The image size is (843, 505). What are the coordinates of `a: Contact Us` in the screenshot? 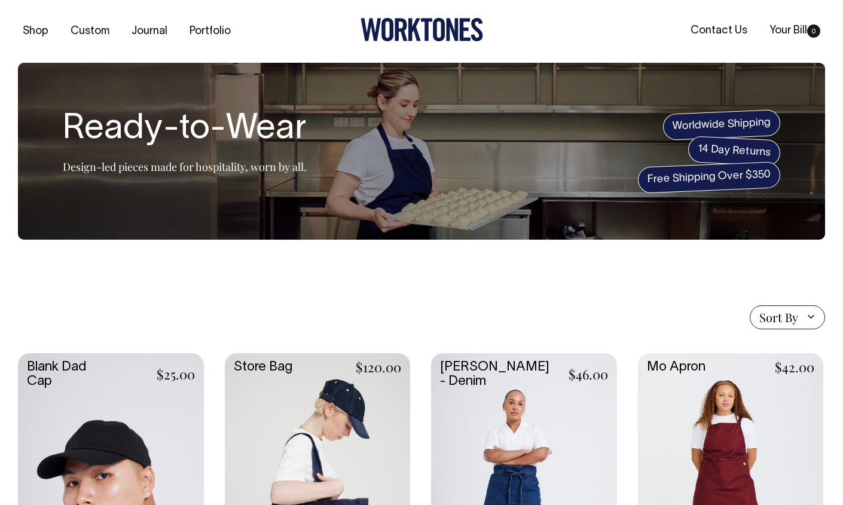 It's located at (718, 30).